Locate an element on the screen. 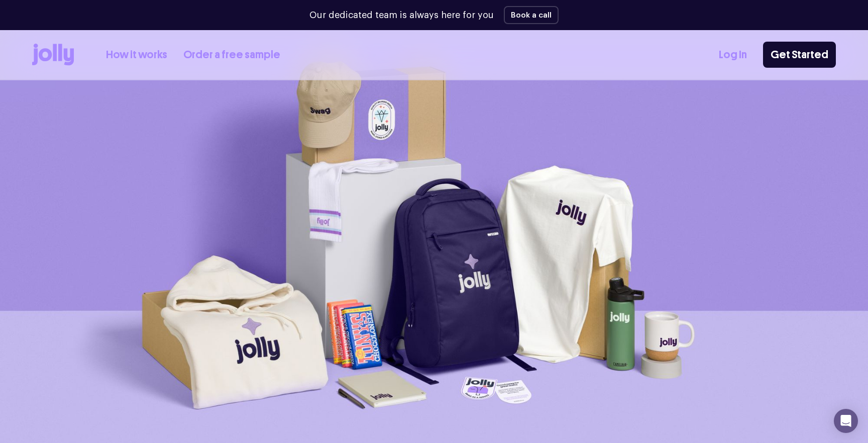 The image size is (868, 443). a: How it works is located at coordinates (136, 55).